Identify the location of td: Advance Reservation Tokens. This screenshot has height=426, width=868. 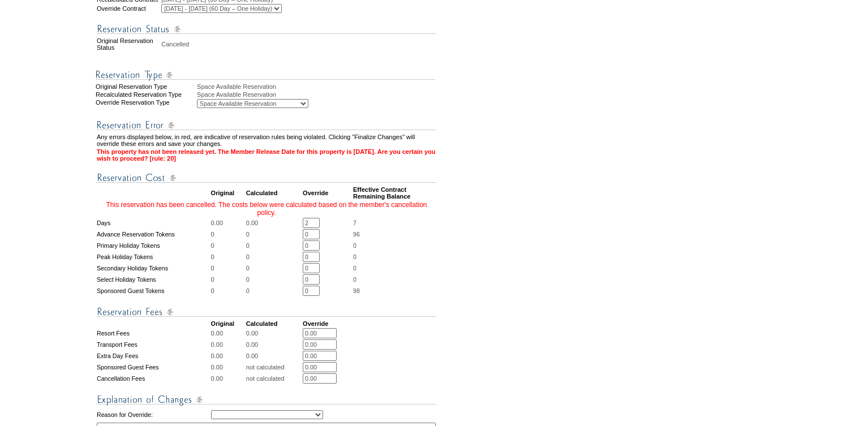
(153, 234).